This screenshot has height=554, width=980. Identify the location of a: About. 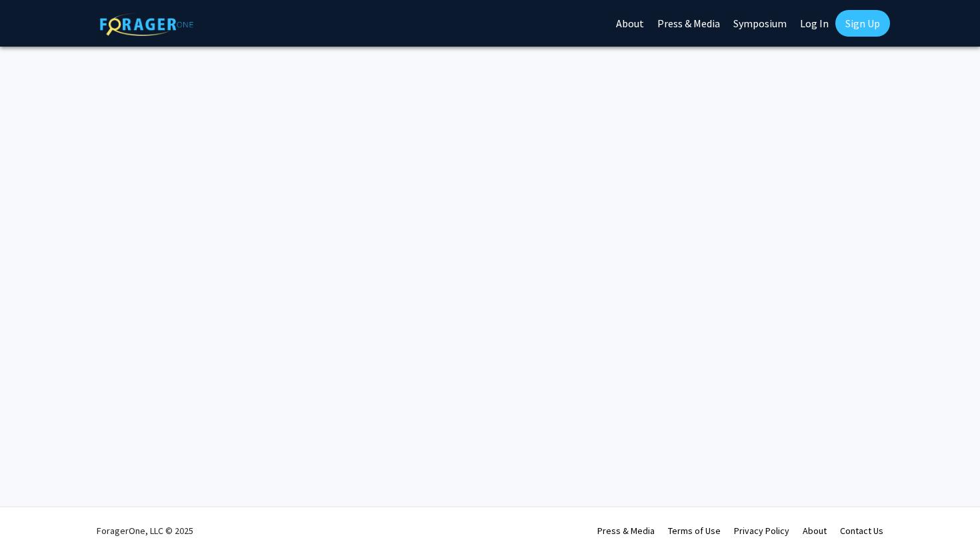
(815, 531).